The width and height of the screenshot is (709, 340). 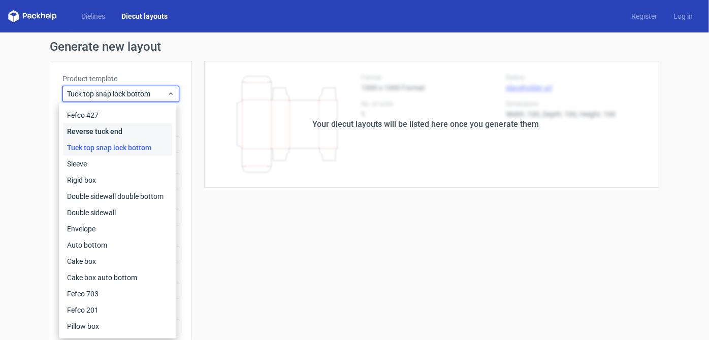 I want to click on div: Rigid box, so click(x=117, y=180).